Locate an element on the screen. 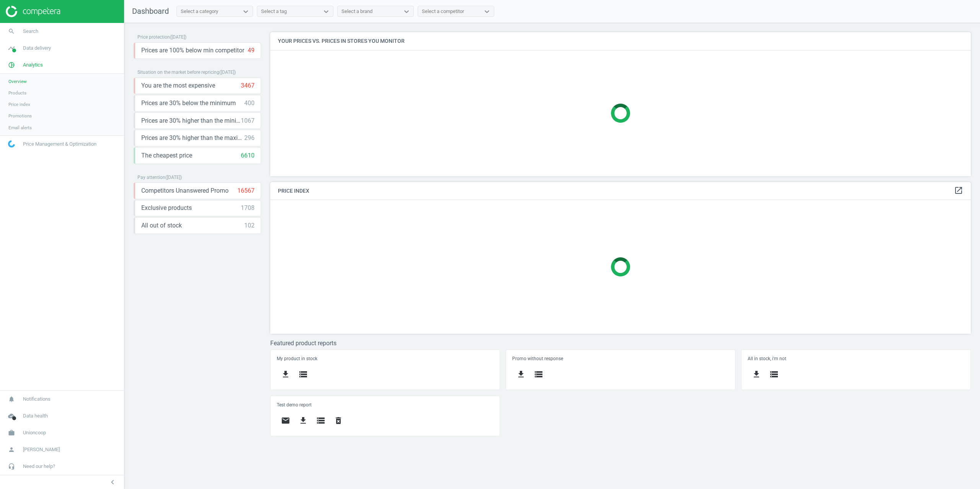 This screenshot has width=980, height=489. div: 1708 is located at coordinates (248, 208).